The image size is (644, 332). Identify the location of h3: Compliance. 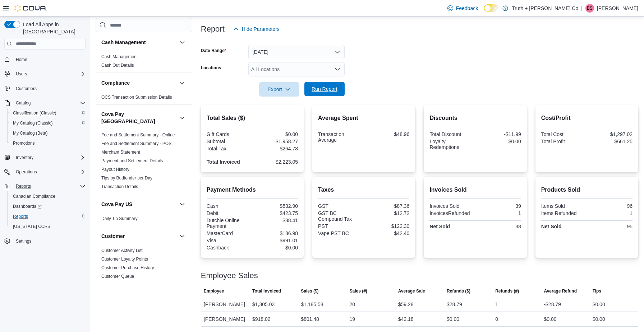
(115, 83).